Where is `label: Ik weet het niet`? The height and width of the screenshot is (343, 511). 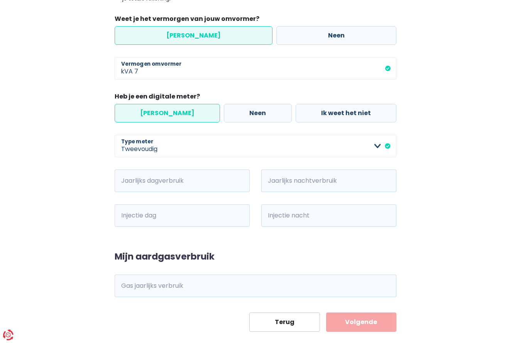 label: Ik weet het niet is located at coordinates (346, 113).